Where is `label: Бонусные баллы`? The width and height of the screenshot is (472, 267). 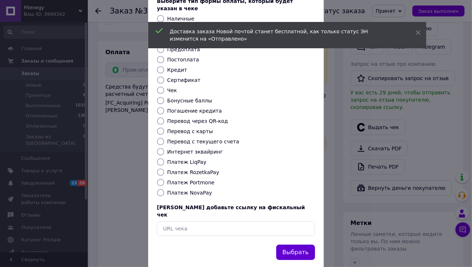
label: Бонусные баллы is located at coordinates (190, 101).